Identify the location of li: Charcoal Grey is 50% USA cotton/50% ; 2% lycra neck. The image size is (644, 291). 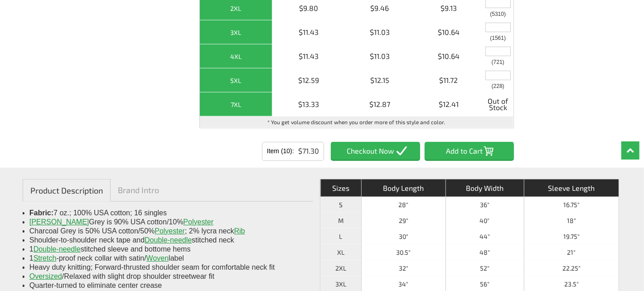
(168, 231).